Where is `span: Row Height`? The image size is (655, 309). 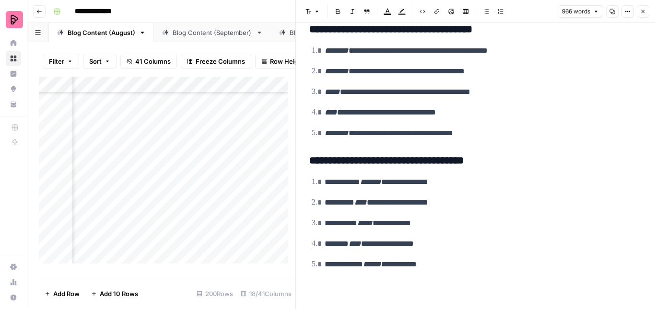
span: Row Height is located at coordinates (287, 61).